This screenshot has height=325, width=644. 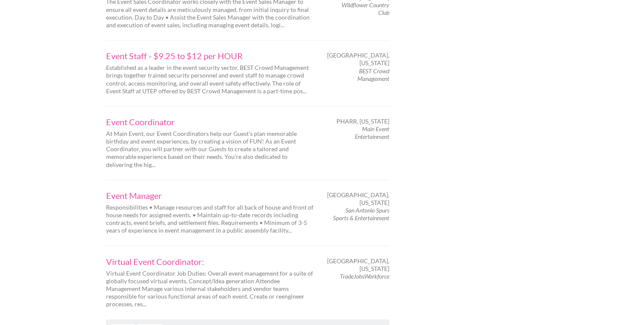 I want to click on a: Event Coordinator, so click(x=211, y=122).